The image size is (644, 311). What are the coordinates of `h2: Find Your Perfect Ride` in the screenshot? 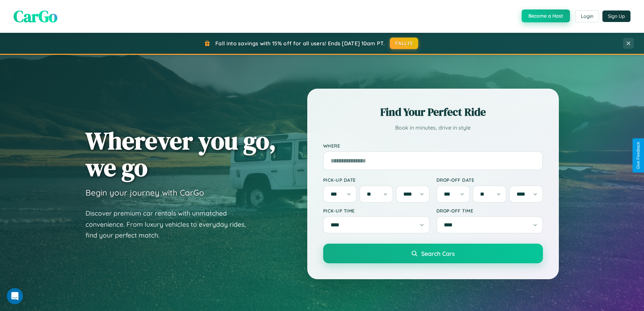 It's located at (433, 112).